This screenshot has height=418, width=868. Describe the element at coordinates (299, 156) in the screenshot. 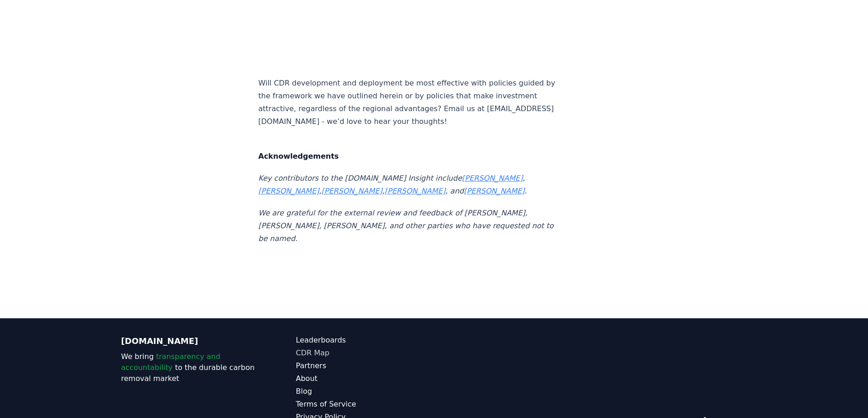

I see `strong: Acknowledgements` at that location.